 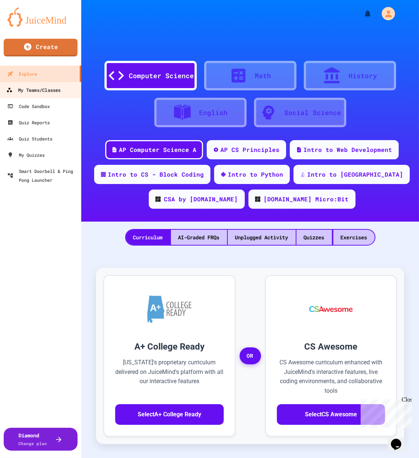 What do you see at coordinates (156, 175) in the screenshot?
I see `div: Intro to CS - Block Coding` at bounding box center [156, 175].